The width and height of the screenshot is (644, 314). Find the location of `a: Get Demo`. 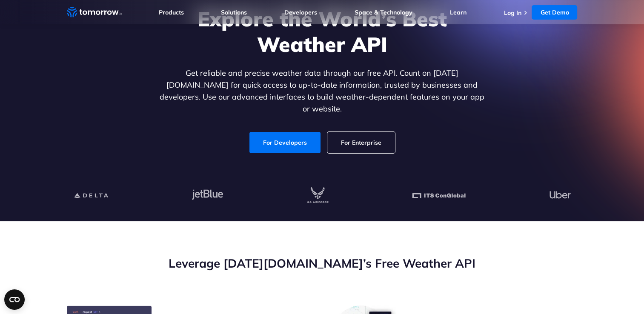

a: Get Demo is located at coordinates (555, 13).